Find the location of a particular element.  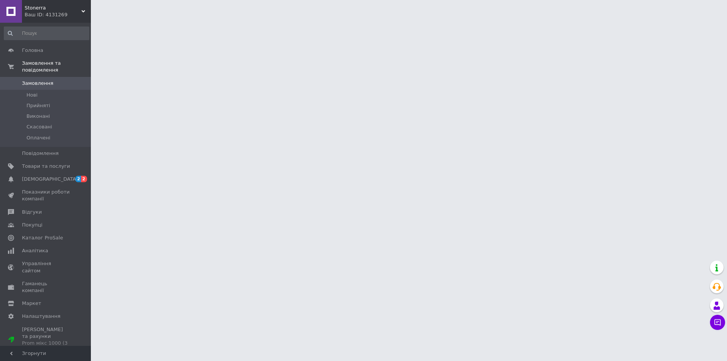

span: Відгуки is located at coordinates (32, 212).